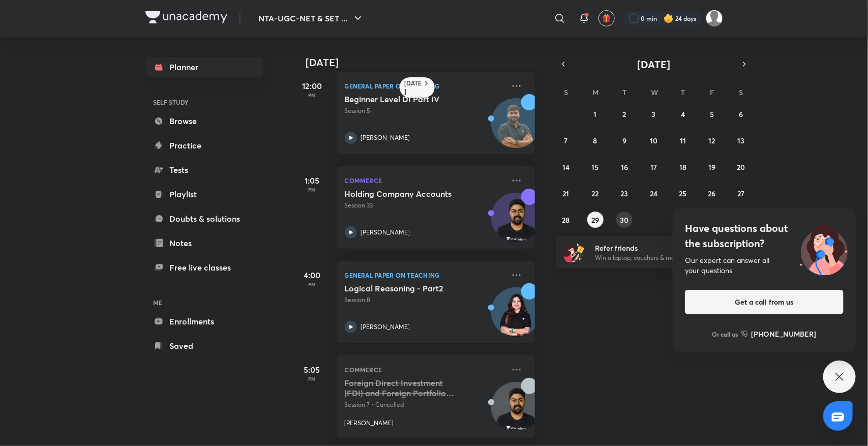  What do you see at coordinates (424, 405) in the screenshot?
I see `p: Session 7 • Cancelled` at bounding box center [424, 405].